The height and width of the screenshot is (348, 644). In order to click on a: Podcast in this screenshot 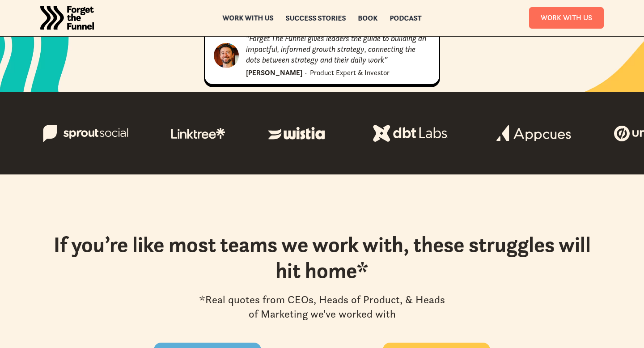, I will do `click(406, 18)`.